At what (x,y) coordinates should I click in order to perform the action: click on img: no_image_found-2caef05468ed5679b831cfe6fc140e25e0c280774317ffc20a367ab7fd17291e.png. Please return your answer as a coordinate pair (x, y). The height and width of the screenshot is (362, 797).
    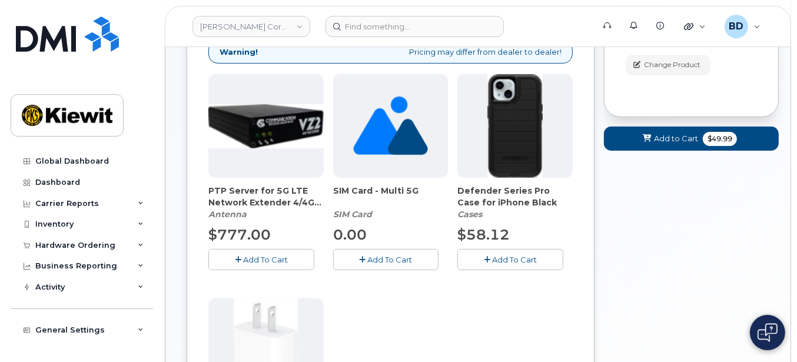
    Looking at the image, I should click on (390, 126).